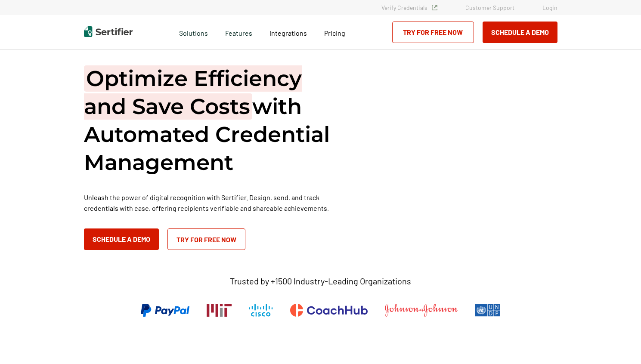 This screenshot has width=641, height=364. Describe the element at coordinates (334, 33) in the screenshot. I see `span: Pricing` at that location.